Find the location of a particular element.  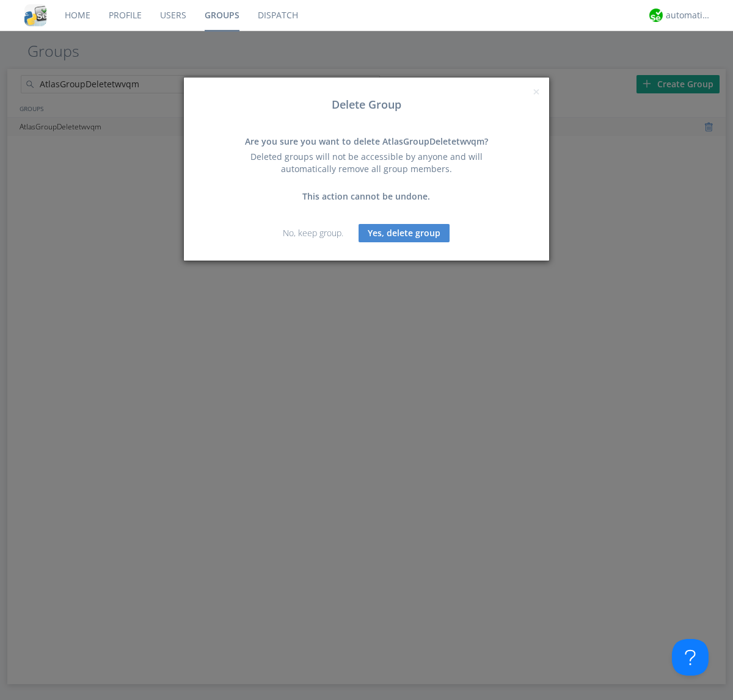

img: cddb5a64eb264b2086981ab96f4c1ba7 is located at coordinates (35, 16).